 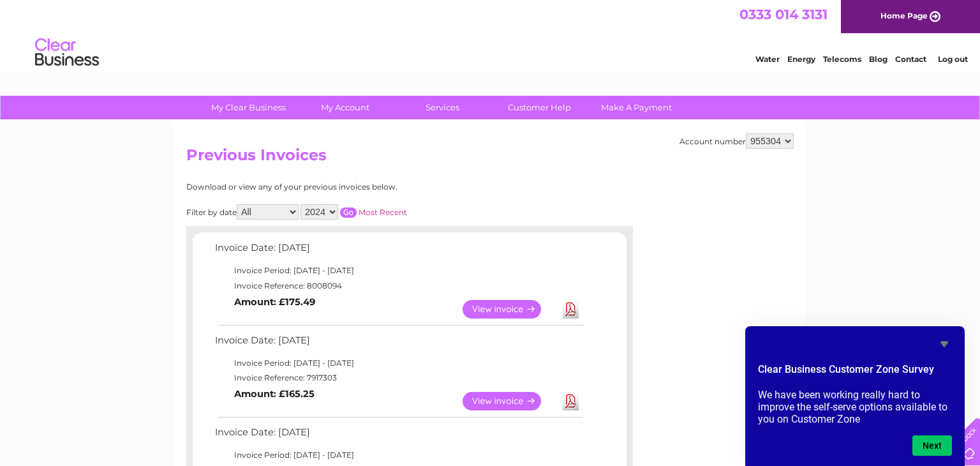 What do you see at coordinates (802, 58) in the screenshot?
I see `a: Energy` at bounding box center [802, 58].